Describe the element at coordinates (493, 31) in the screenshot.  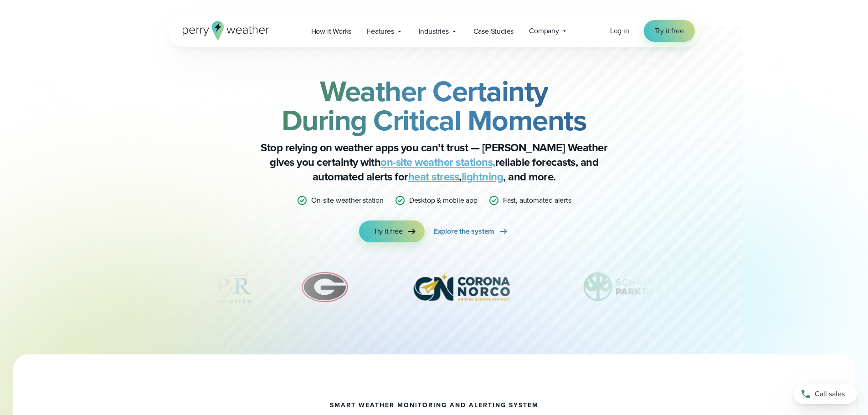
I see `span: Case Studies` at that location.